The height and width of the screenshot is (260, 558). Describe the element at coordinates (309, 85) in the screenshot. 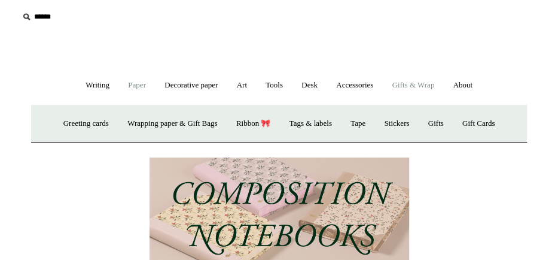

I see `a: Desk` at that location.